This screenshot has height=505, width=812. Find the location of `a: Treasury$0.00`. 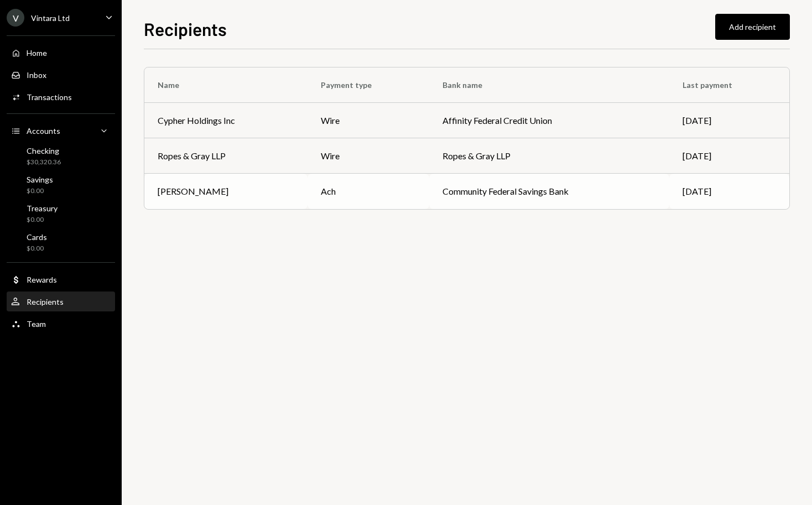

a: Treasury$0.00 is located at coordinates (60, 214).